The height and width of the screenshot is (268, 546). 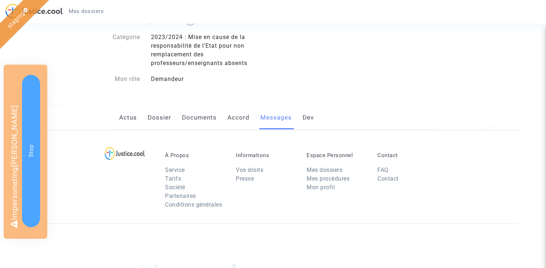 What do you see at coordinates (124, 50) in the screenshot?
I see `div: Catégorie` at bounding box center [124, 50].